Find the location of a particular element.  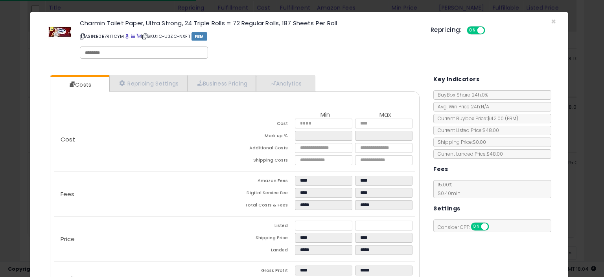

a: Repricing Settings is located at coordinates (148, 83).